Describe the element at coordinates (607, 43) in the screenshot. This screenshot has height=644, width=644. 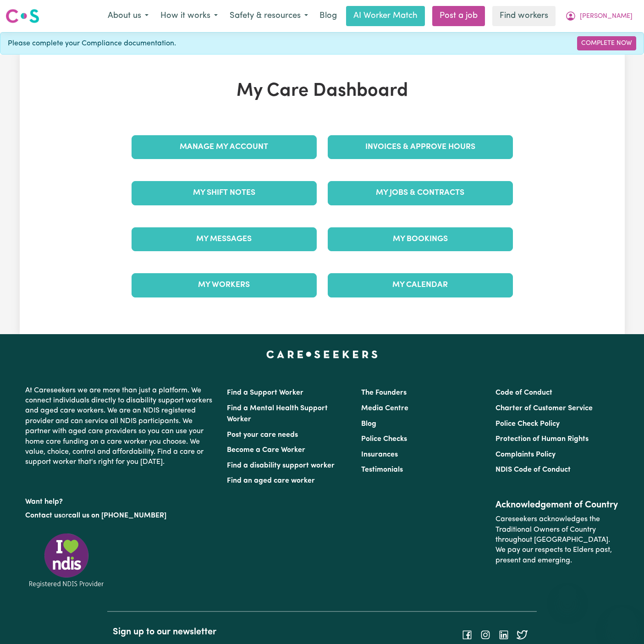
I see `a: Complete Now` at that location.